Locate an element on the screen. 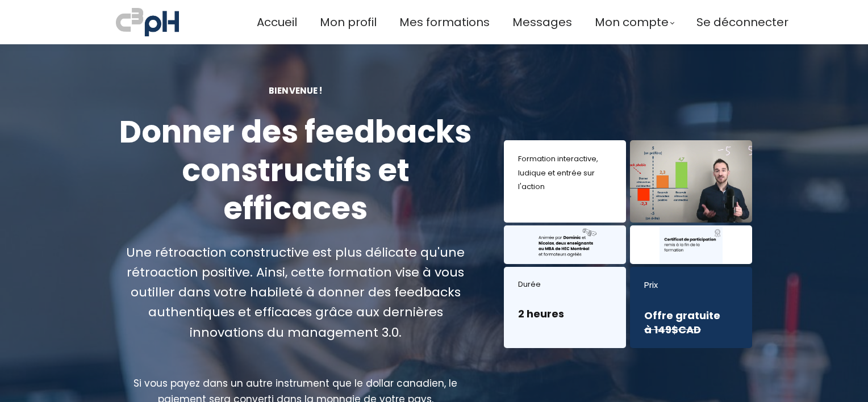  span: Accueil is located at coordinates (277, 22).